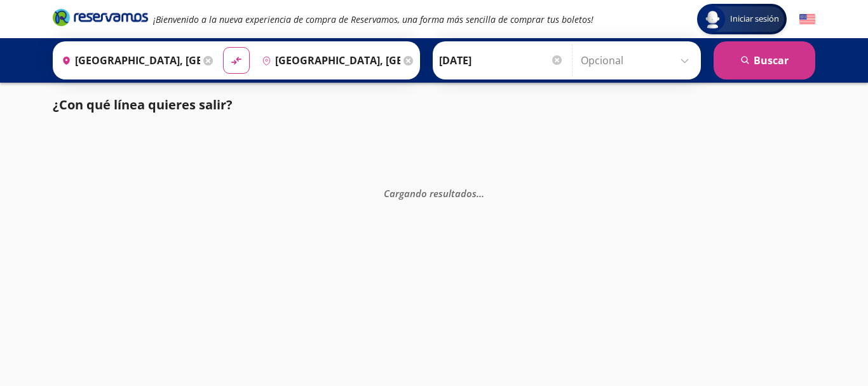 This screenshot has height=386, width=868. Describe the element at coordinates (764, 61) in the screenshot. I see `button: Buscar` at that location.